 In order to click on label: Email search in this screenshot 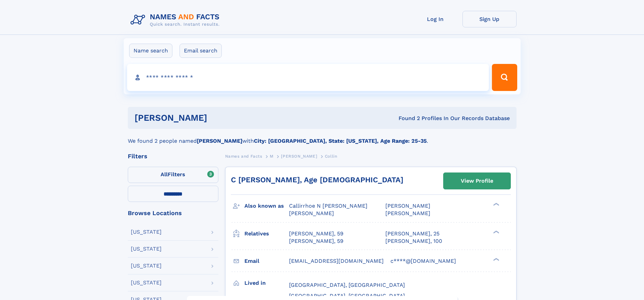, I will do `click(200, 51)`.